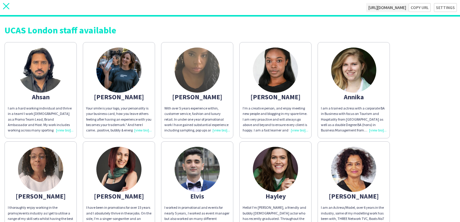 This screenshot has width=460, height=222. I want to click on img: thumb-709699e8-9b76-4bf9-b42a-503d540127e7.jpg, so click(197, 170).